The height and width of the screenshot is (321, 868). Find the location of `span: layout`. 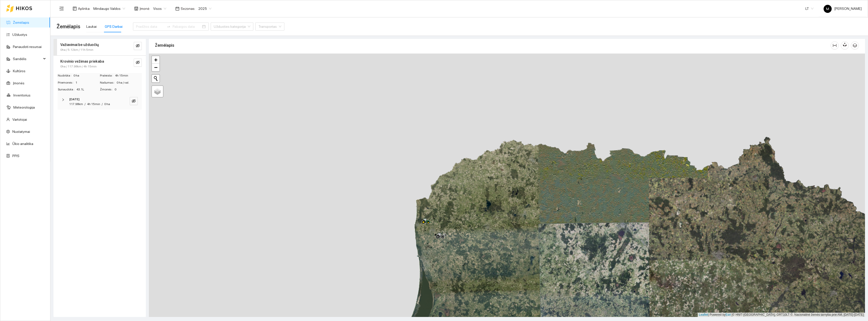

span: layout is located at coordinates (75, 9).